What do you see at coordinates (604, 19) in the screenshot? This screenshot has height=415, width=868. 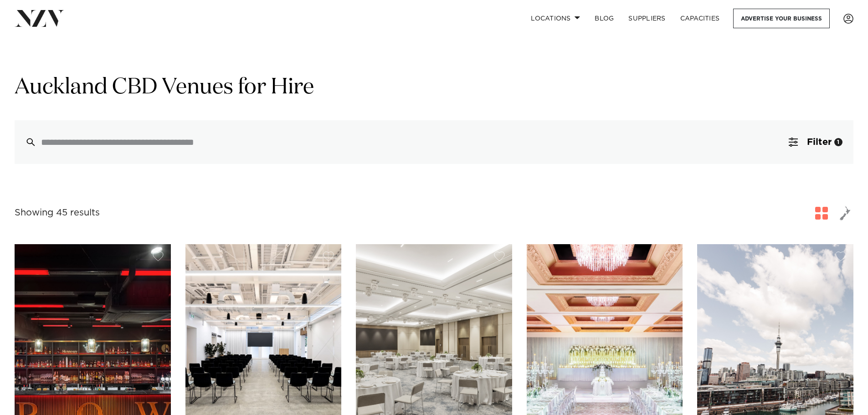 I see `a: BLOG` at bounding box center [604, 19].